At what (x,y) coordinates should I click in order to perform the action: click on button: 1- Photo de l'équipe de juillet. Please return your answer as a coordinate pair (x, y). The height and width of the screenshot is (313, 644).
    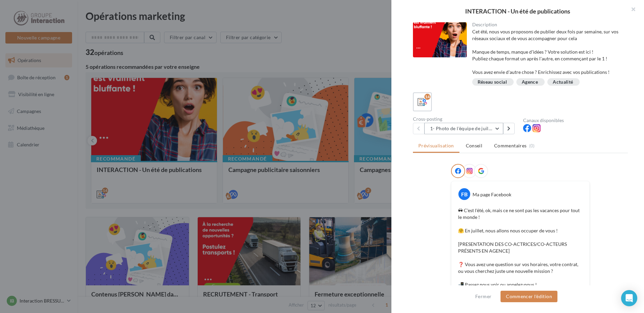
    Looking at the image, I should click on (464, 128).